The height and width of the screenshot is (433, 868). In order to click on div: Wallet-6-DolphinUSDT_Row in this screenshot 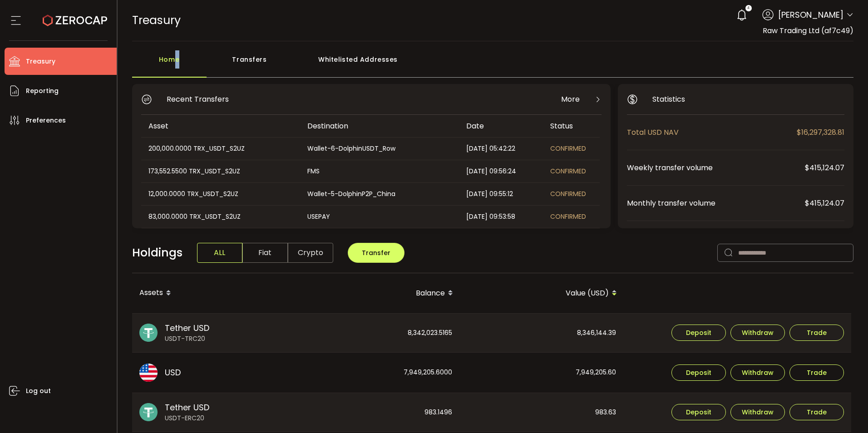, I will do `click(379, 148)`.